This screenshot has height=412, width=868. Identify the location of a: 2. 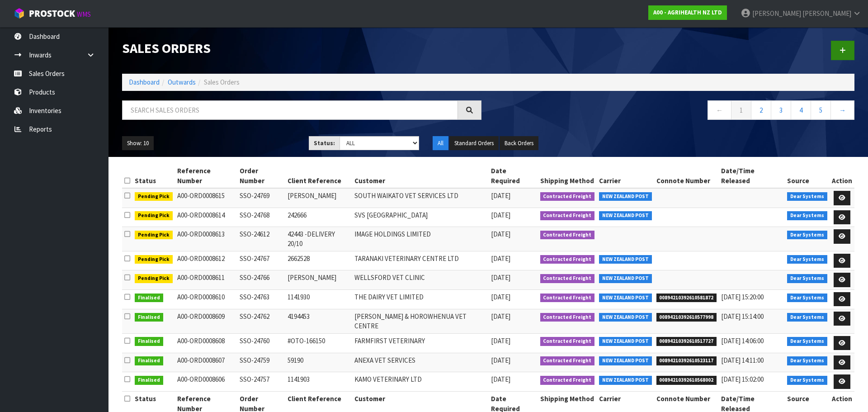
(761, 110).